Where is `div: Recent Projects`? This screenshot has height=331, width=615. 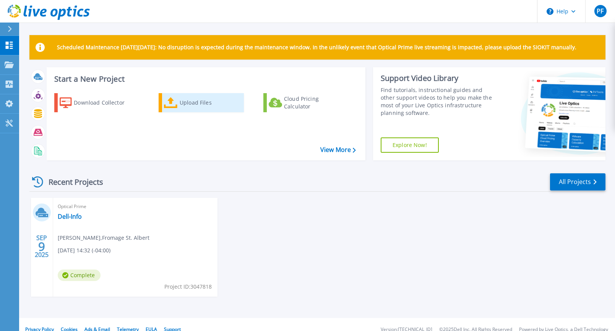
div: Recent Projects is located at coordinates (71, 182).